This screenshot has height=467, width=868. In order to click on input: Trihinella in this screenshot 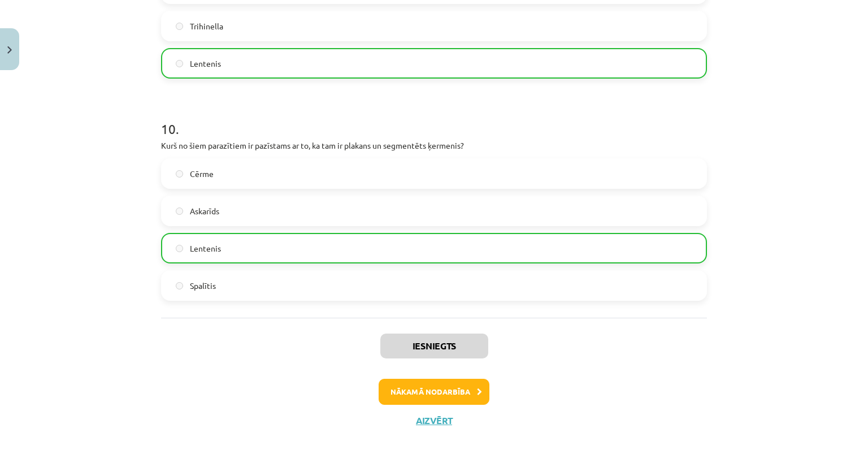, I will do `click(179, 26)`.